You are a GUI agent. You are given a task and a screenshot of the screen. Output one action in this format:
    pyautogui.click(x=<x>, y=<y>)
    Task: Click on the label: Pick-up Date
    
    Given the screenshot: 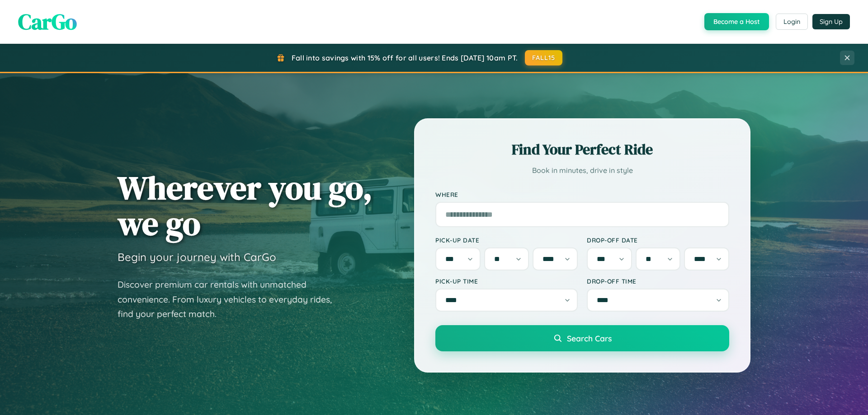 What is the action you would take?
    pyautogui.click(x=506, y=240)
    